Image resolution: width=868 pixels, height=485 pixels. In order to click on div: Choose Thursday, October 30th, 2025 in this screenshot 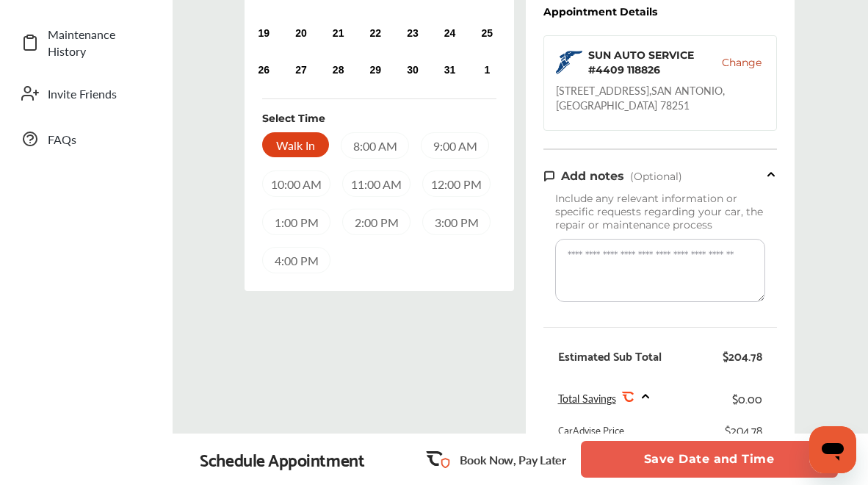, I will do `click(413, 71)`.